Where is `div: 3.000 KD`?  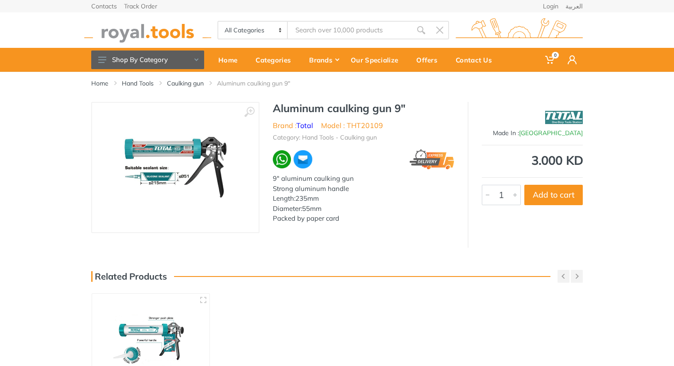 div: 3.000 KD is located at coordinates (532, 160).